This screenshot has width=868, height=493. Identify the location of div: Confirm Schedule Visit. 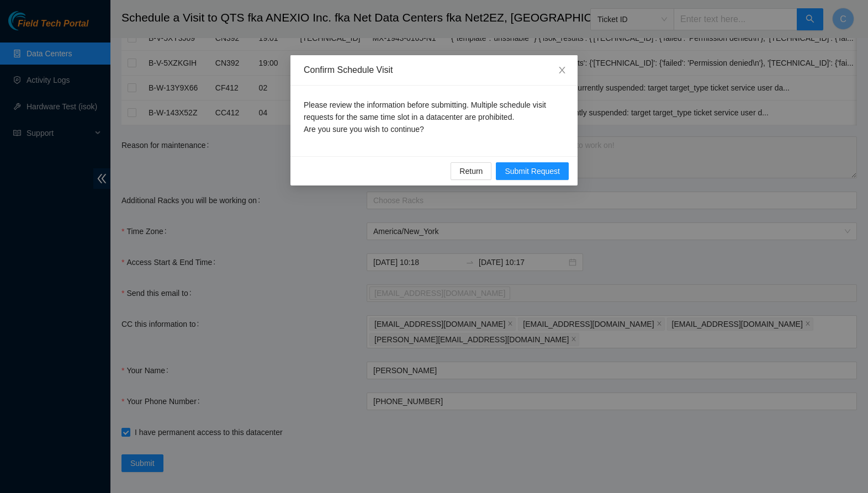
(434, 70).